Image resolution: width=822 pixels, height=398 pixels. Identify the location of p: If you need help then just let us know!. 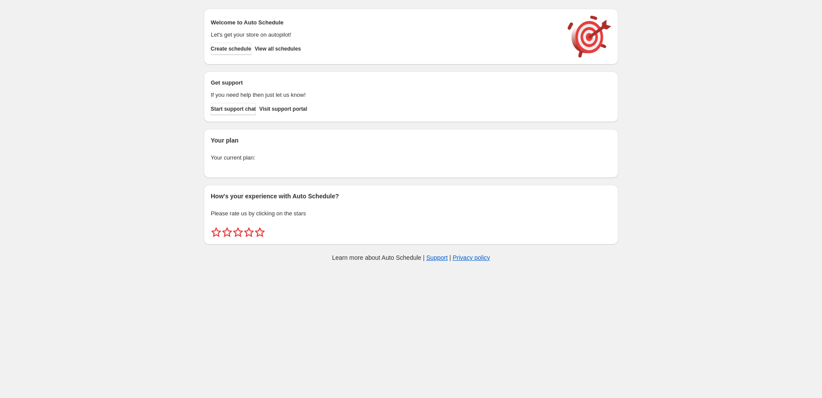
(385, 95).